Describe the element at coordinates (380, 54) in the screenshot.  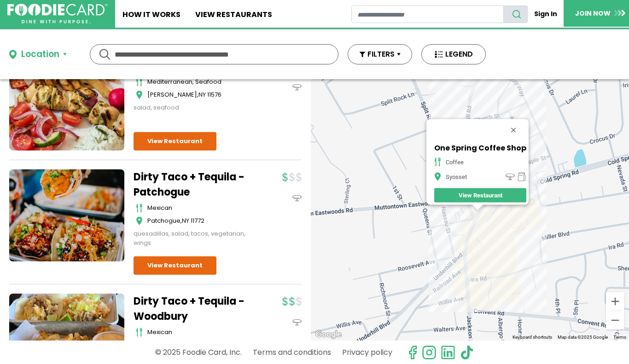
I see `button: FILTERS` at that location.